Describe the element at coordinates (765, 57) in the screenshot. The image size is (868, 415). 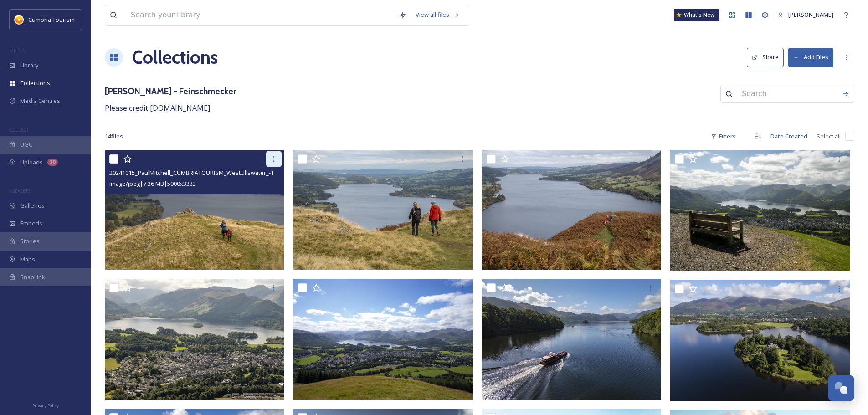
I see `button: Share` at that location.